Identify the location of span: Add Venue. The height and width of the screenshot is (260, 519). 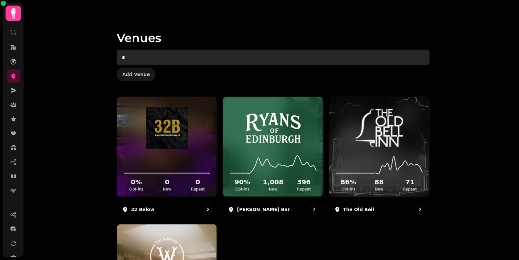
(136, 74).